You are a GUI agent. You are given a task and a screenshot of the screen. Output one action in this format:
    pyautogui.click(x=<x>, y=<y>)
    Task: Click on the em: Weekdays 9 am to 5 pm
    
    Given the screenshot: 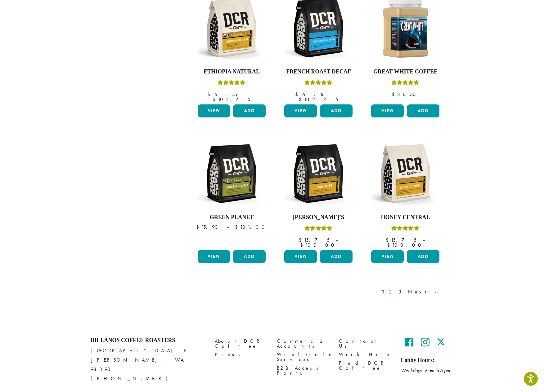 What is the action you would take?
    pyautogui.click(x=425, y=370)
    